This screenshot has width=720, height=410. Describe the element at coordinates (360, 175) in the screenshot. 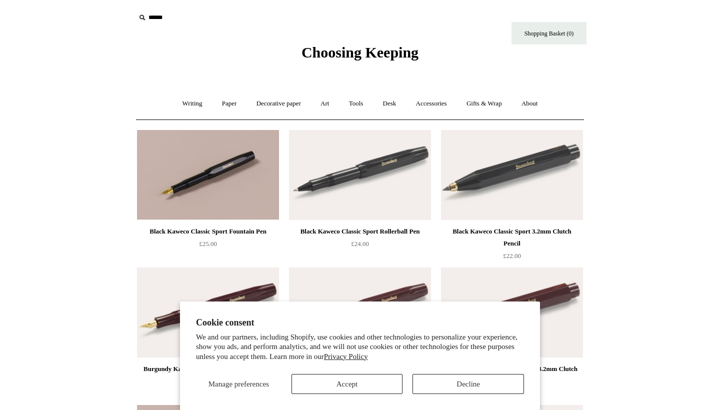

I see `img: Black Kaweco Classic Sport Rollerball Pen` at that location.